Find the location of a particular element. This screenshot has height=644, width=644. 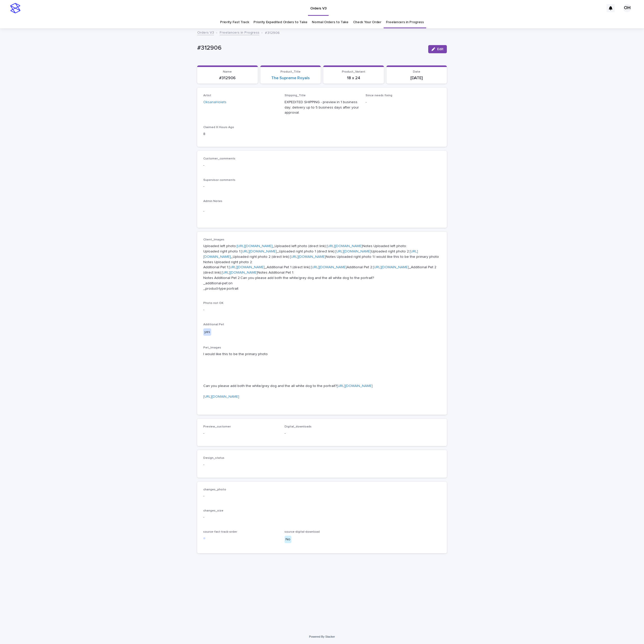

img: stacker-logo-s-only.png is located at coordinates (15, 8).